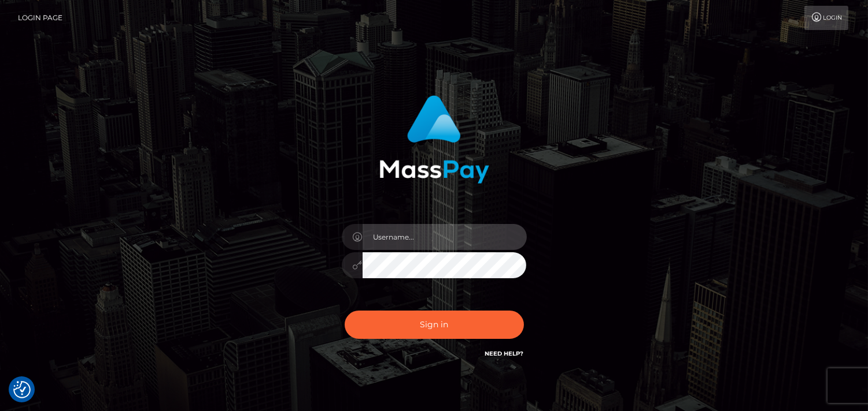  Describe the element at coordinates (504, 353) in the screenshot. I see `a: Need Help?` at that location.